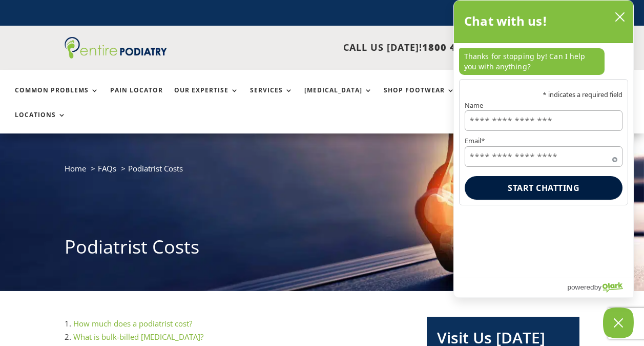 The width and height of the screenshot is (644, 346). What do you see at coordinates (618, 323) in the screenshot?
I see `button: Close Chatbox` at bounding box center [618, 323].